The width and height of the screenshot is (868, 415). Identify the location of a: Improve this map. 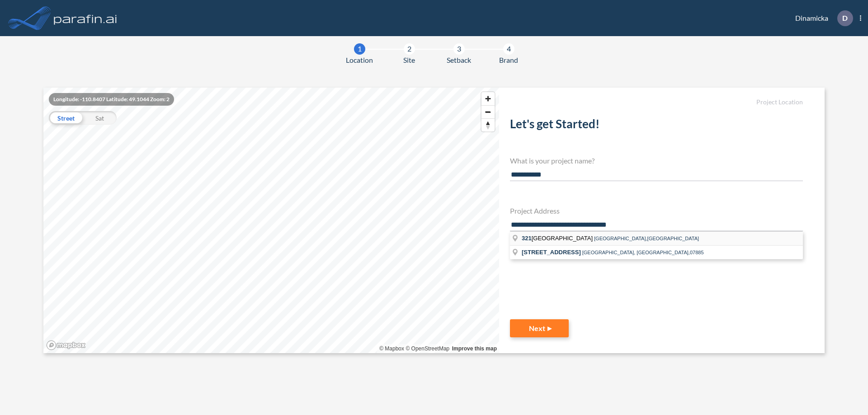
(474, 349).